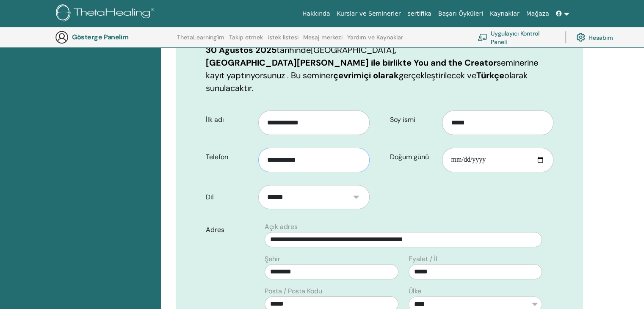  Describe the element at coordinates (281, 227) in the screenshot. I see `font: Açık adres` at that location.